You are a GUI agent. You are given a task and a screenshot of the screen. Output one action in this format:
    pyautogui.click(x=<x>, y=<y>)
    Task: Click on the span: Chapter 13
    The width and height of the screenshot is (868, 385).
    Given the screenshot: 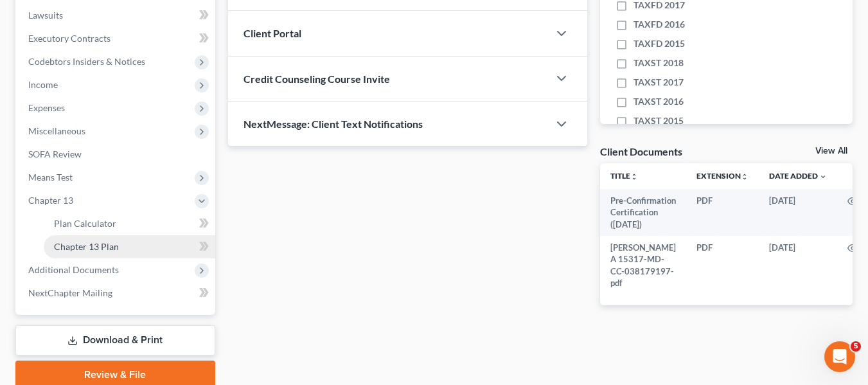 What is the action you would take?
    pyautogui.click(x=51, y=200)
    